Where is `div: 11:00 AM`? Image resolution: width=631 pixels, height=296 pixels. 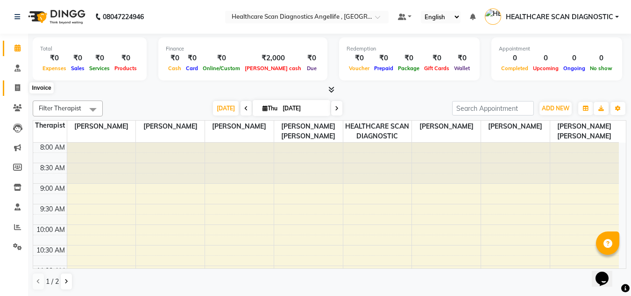
div: 11:00 AM is located at coordinates (50, 271).